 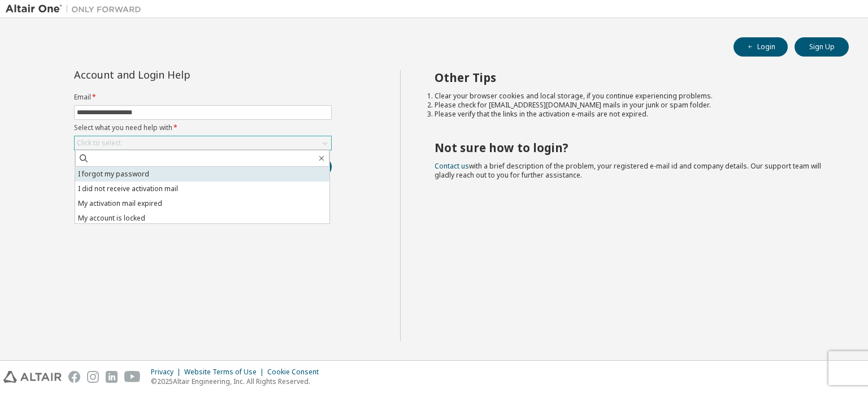 I want to click on img: youtube.svg, so click(x=132, y=377).